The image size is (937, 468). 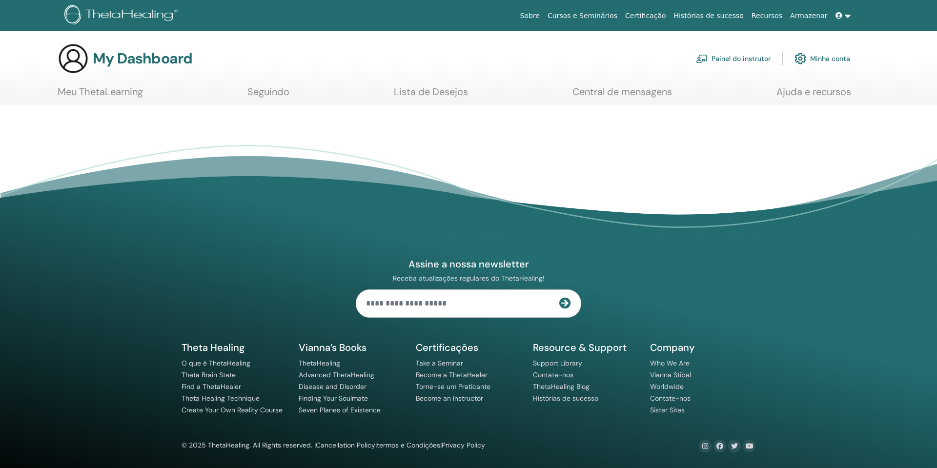 What do you see at coordinates (453, 387) in the screenshot?
I see `a: Torne-se um Praticante` at bounding box center [453, 387].